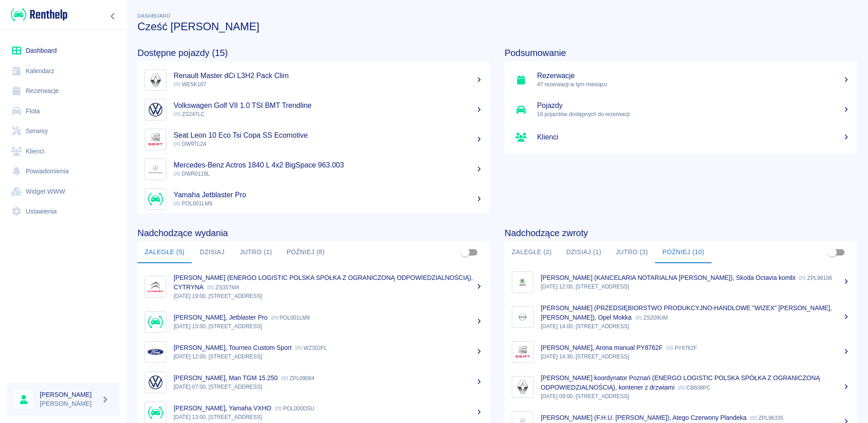 This screenshot has height=423, width=868. What do you see at coordinates (314, 53) in the screenshot?
I see `h4: Dostępne pojazdy (15)` at bounding box center [314, 53].